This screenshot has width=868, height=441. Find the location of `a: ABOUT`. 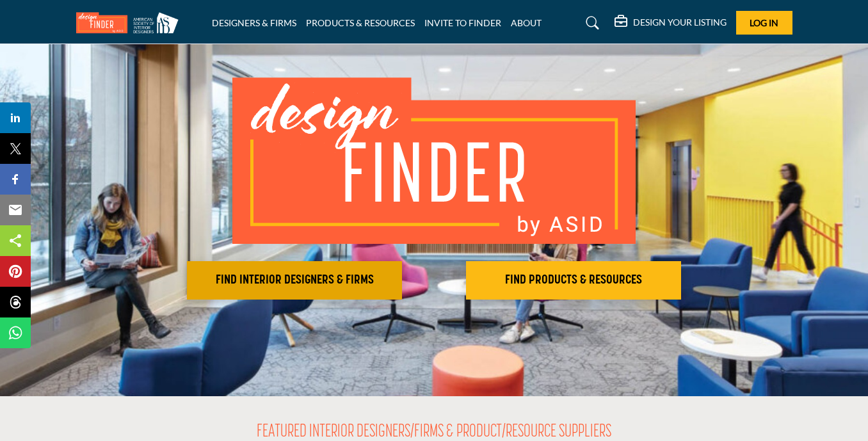

a: ABOUT is located at coordinates (527, 22).